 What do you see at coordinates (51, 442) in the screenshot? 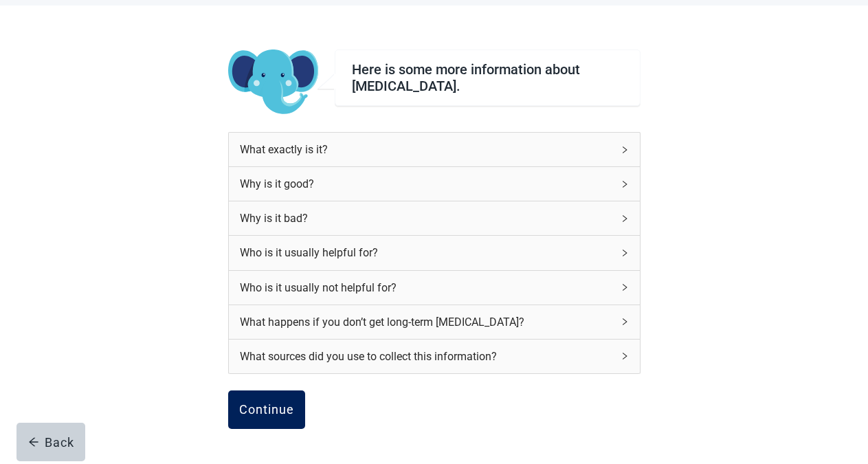
I see `div: Back` at bounding box center [51, 442].